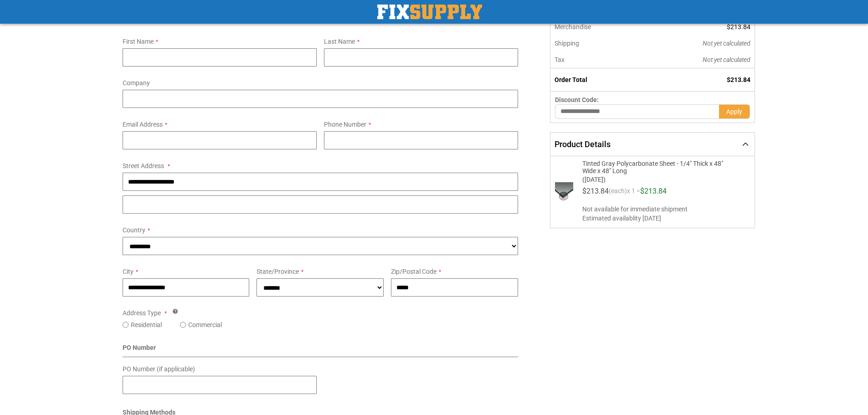 The width and height of the screenshot is (868, 415). I want to click on span: x 1 =, so click(633, 193).